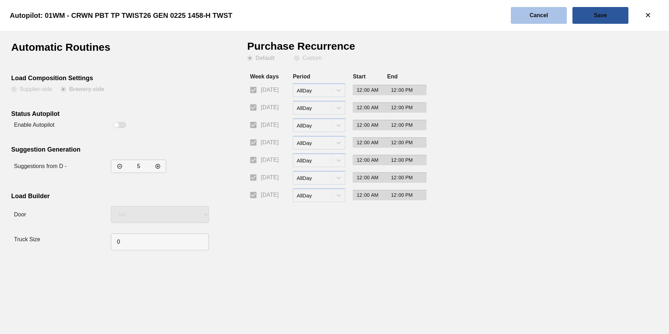  What do you see at coordinates (266, 59) in the screenshot?
I see `clb-radio-button: Default` at bounding box center [266, 59].